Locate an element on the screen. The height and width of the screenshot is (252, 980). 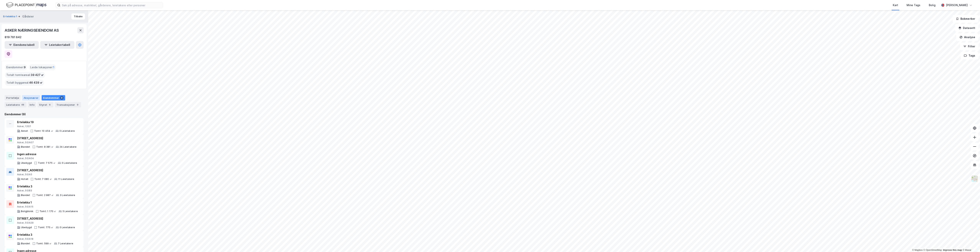
div: Asker, 50/418 is located at coordinates (45, 239).